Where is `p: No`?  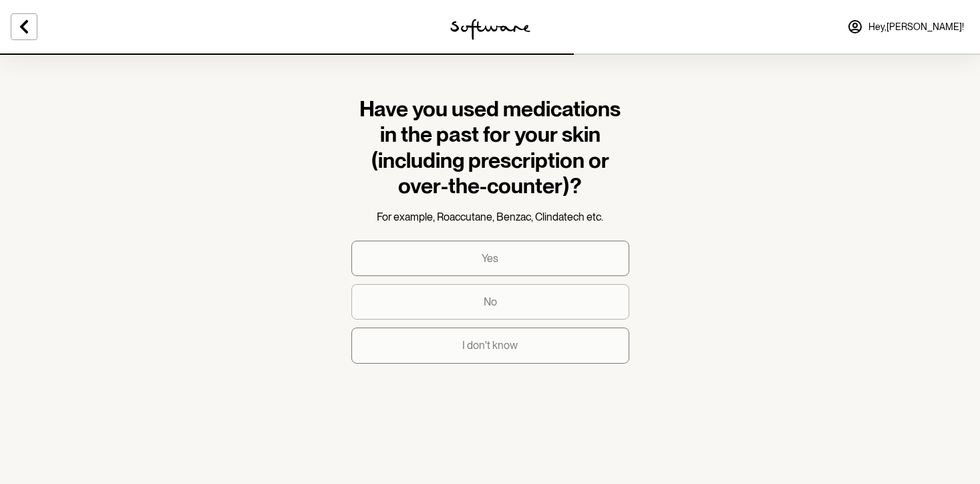 p: No is located at coordinates (490, 302).